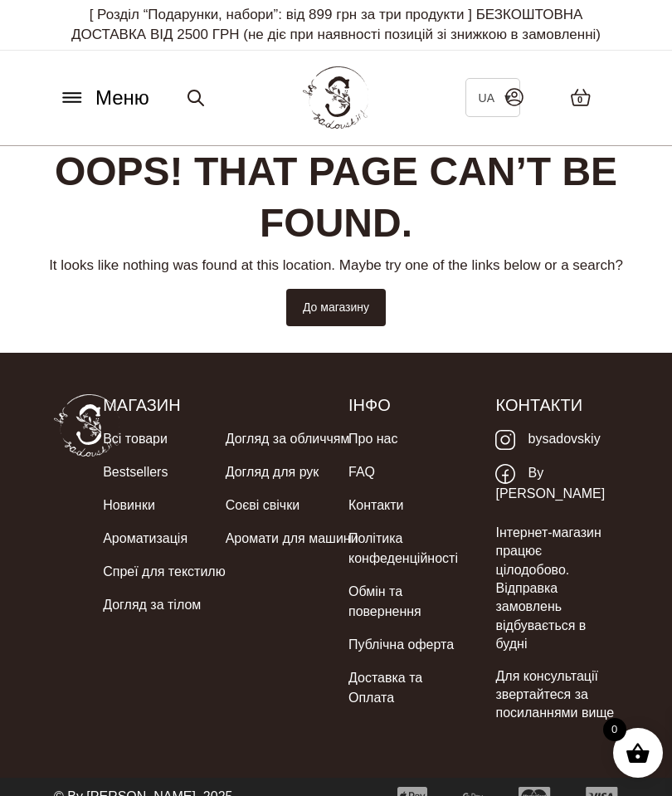 The image size is (672, 796). What do you see at coordinates (372, 439) in the screenshot?
I see `a: Про нас` at bounding box center [372, 439].